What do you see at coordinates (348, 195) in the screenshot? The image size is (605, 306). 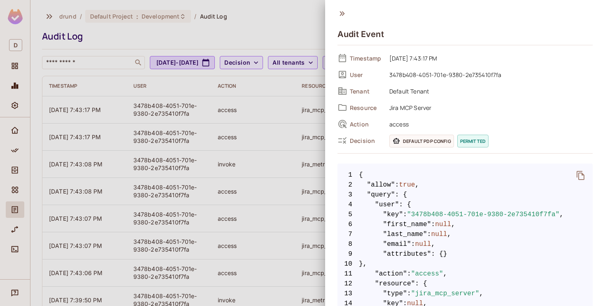 I see `span: 3` at bounding box center [348, 195].